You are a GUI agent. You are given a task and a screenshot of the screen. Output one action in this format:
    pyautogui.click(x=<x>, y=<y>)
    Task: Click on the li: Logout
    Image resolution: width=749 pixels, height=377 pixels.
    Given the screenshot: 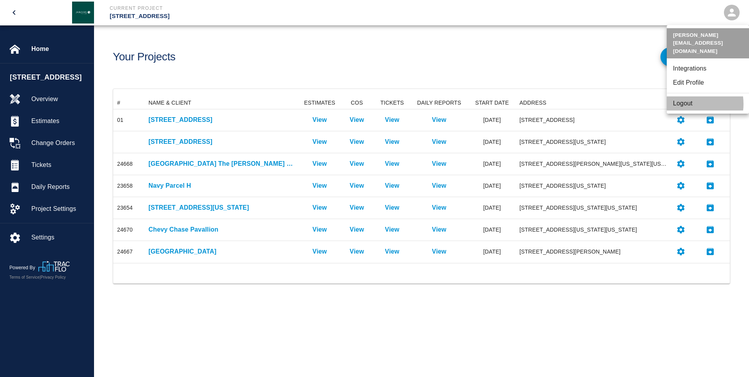 What is the action you would take?
    pyautogui.click(x=708, y=103)
    